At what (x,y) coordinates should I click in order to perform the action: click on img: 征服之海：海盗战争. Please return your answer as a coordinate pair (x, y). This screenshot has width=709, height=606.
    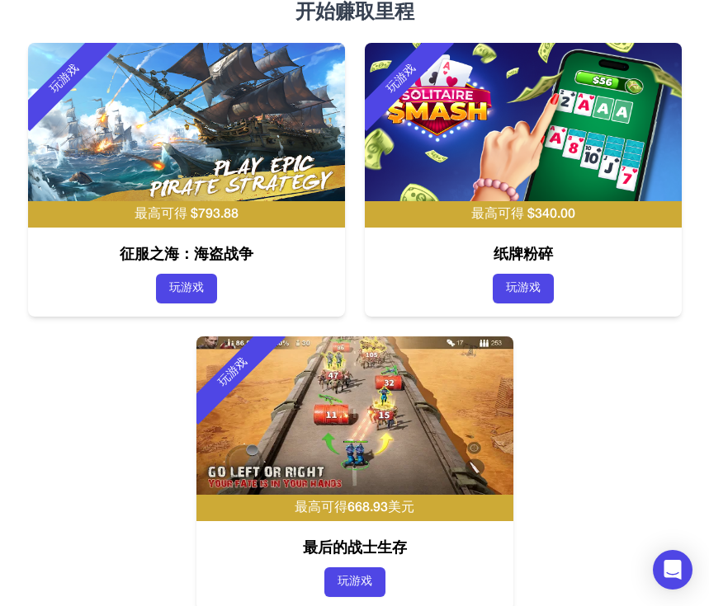
    Looking at the image, I should click on (186, 122).